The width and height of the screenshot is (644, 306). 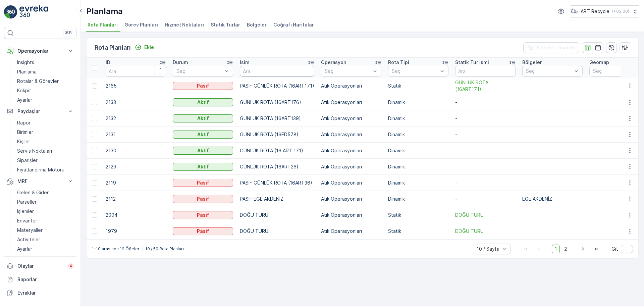 What do you see at coordinates (486, 86) in the screenshot?
I see `a: GÜNLÜK ROTA (16ART171)` at bounding box center [486, 86].